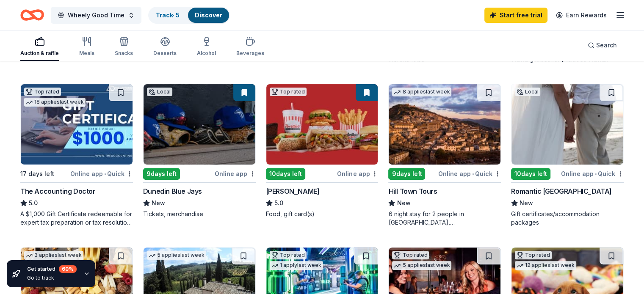  Describe the element at coordinates (322, 125) in the screenshot. I see `img: Image for Portillo's` at that location.